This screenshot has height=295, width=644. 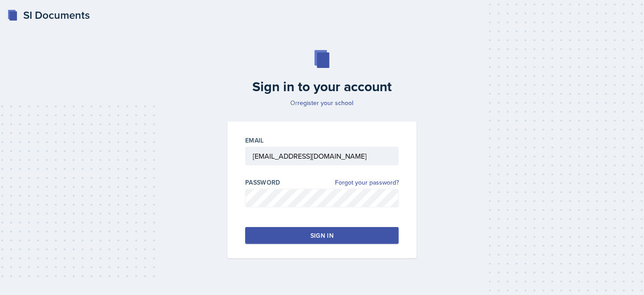 I want to click on h2: Sign in to your account, so click(x=322, y=87).